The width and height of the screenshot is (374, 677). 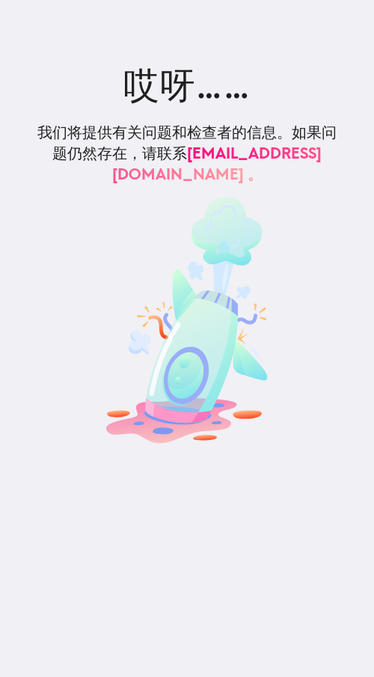 I want to click on font: 我们将提供有关问题和检查者的信息。, so click(x=165, y=132).